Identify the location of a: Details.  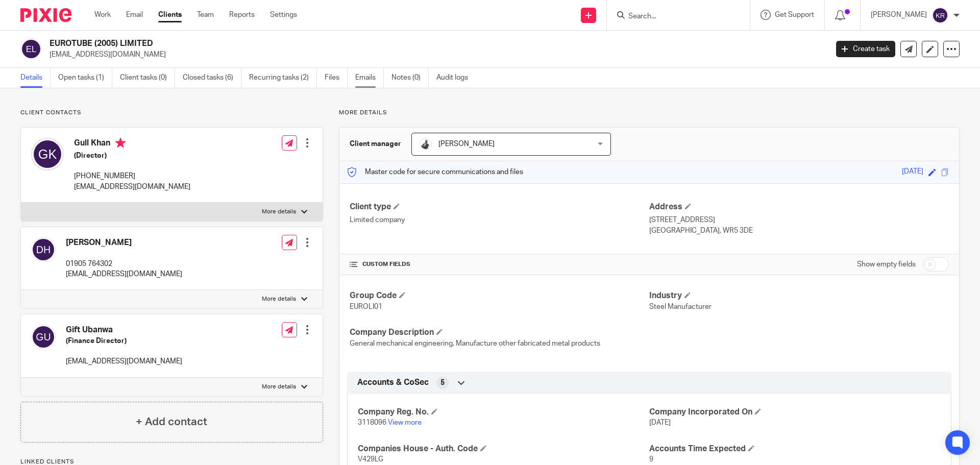
(35, 78).